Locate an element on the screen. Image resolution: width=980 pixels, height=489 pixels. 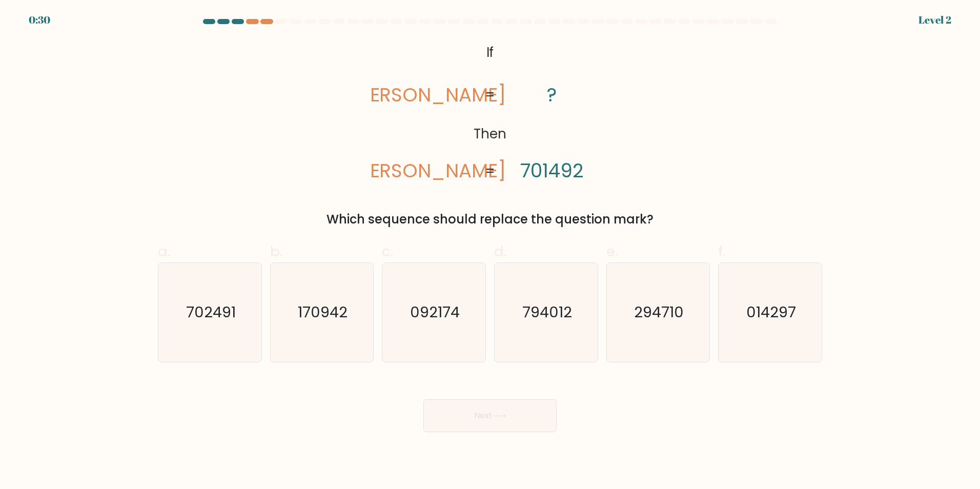
div: Level 2 is located at coordinates (935, 20).